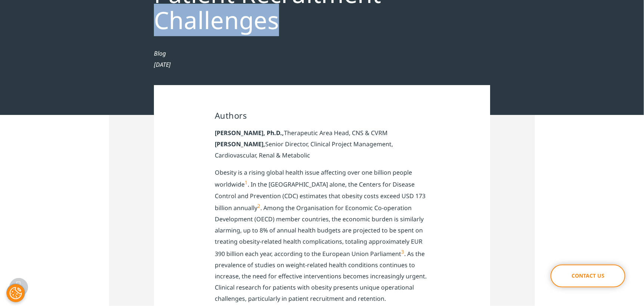  Describe the element at coordinates (403, 252) in the screenshot. I see `a: 3` at that location.